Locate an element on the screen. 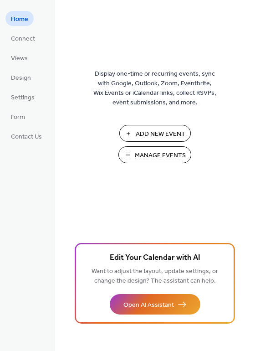 The width and height of the screenshot is (255, 351). span: Contact Us is located at coordinates (26, 137).